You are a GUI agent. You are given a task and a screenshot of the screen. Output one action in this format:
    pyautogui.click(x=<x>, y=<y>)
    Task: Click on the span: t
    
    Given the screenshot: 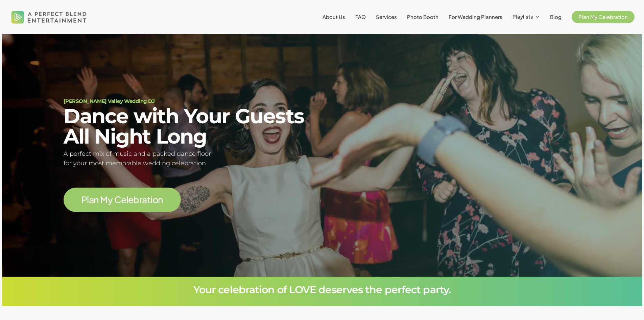 What is the action you would take?
    pyautogui.click(x=149, y=200)
    